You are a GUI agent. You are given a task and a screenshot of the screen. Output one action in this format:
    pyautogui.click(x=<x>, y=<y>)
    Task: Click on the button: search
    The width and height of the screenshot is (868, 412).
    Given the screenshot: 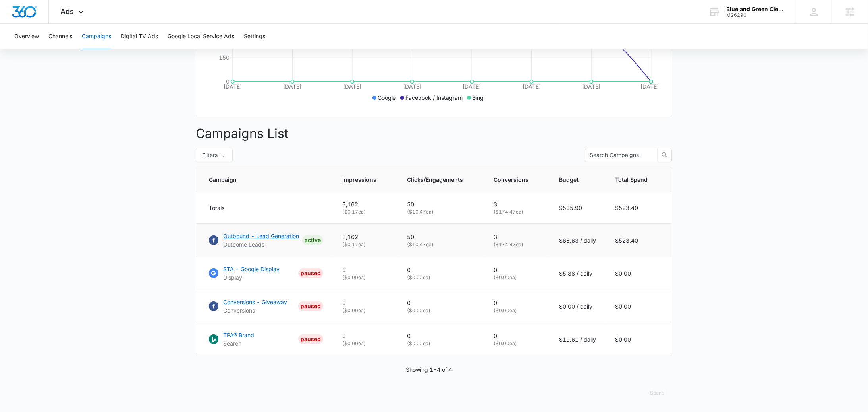 What is the action you would take?
    pyautogui.click(x=665, y=155)
    